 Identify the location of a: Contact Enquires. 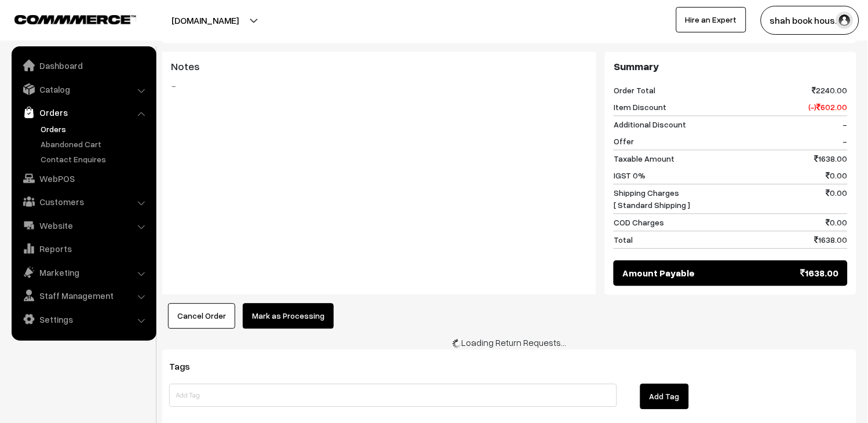
(95, 159).